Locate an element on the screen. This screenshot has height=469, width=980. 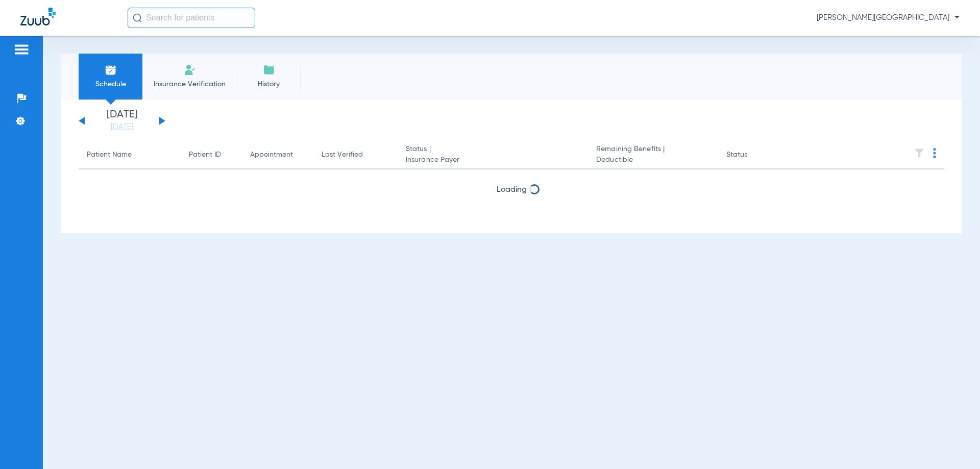
img: Manual Insurance Verification is located at coordinates (190, 70).